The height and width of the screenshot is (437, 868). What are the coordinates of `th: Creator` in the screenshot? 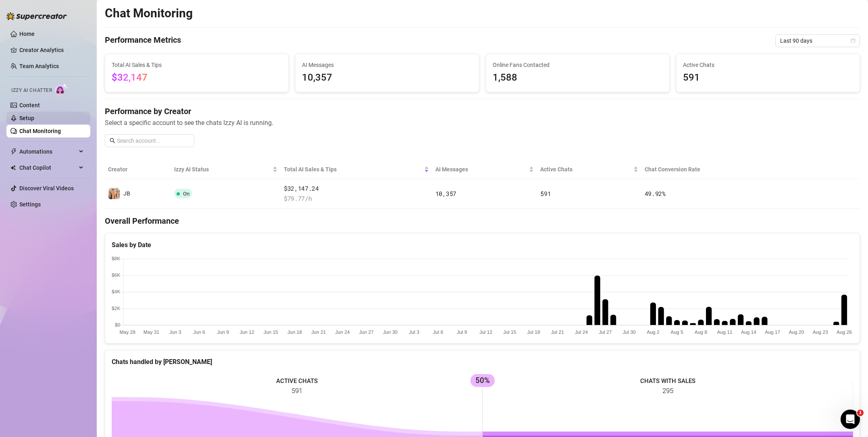 It's located at (137, 169).